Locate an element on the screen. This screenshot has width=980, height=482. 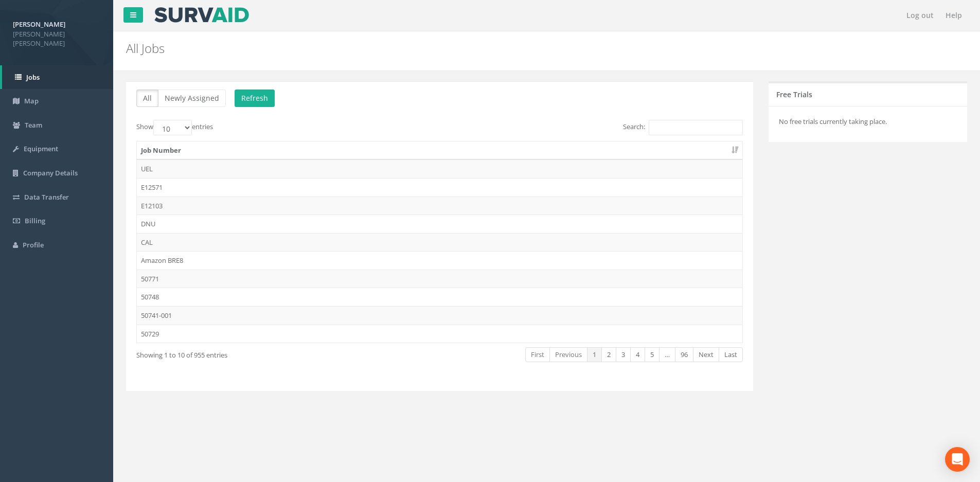
a: First is located at coordinates (538, 354).